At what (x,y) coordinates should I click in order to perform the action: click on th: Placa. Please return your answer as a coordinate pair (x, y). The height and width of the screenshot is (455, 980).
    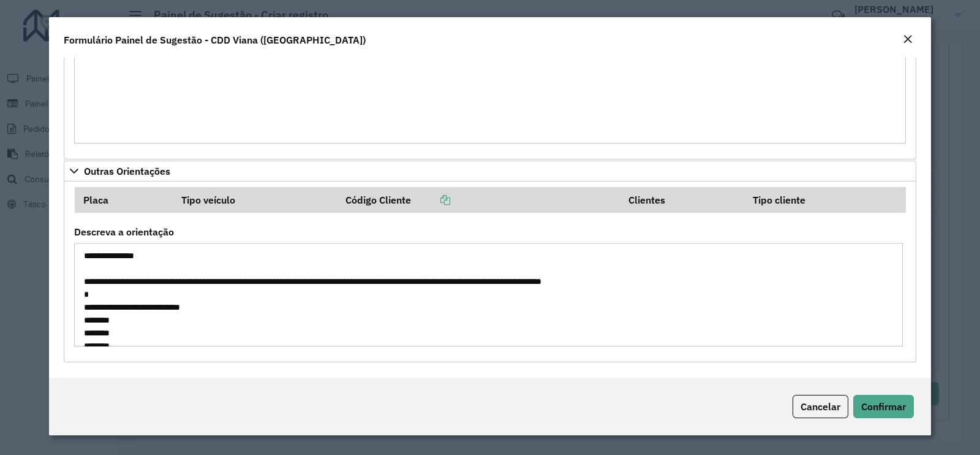
    Looking at the image, I should click on (123, 200).